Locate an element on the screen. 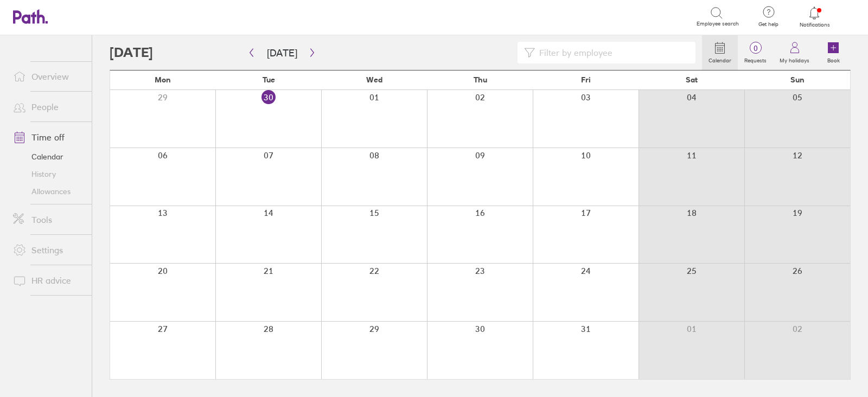  a: Settings is located at coordinates (48, 250).